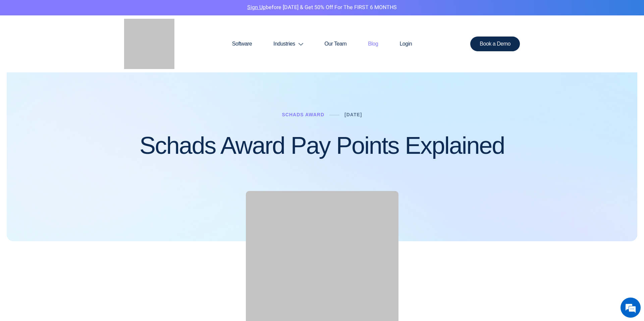  What do you see at coordinates (322, 145) in the screenshot?
I see `h1: Schads Award Pay Points Explained` at bounding box center [322, 145].